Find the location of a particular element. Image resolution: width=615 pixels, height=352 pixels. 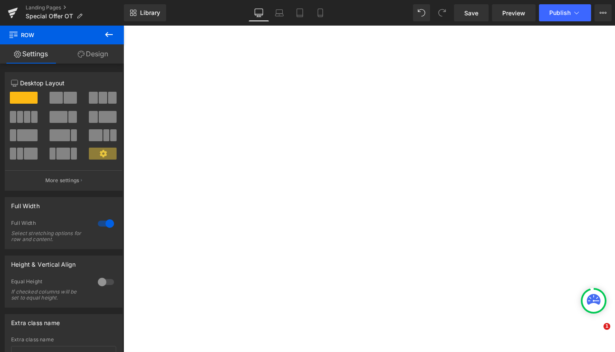

span: Library is located at coordinates (150, 13).